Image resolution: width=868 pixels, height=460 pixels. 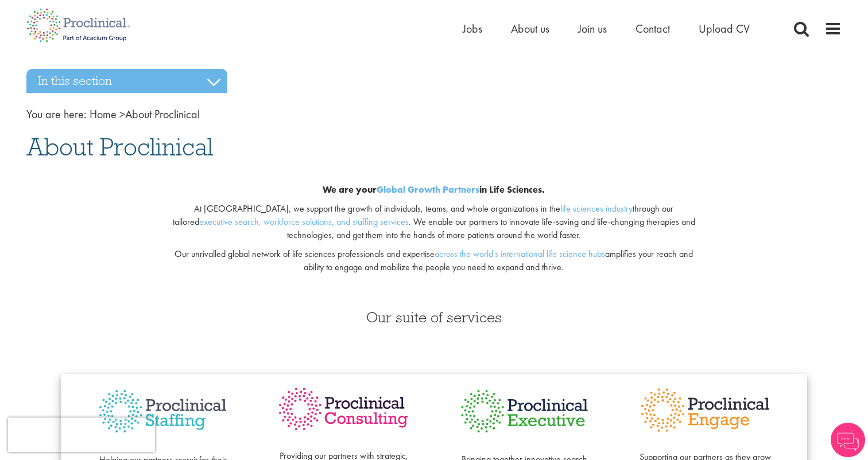 What do you see at coordinates (593, 29) in the screenshot?
I see `span: Join us` at bounding box center [593, 29].